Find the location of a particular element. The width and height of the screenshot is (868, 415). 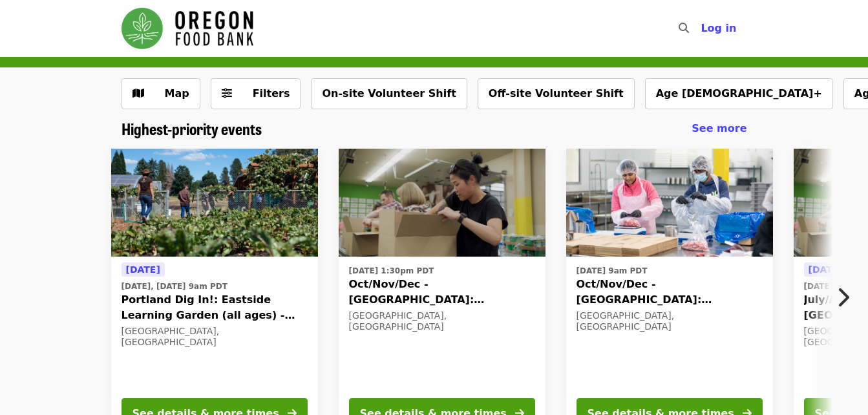

span: Highest-priority events is located at coordinates (192, 128).